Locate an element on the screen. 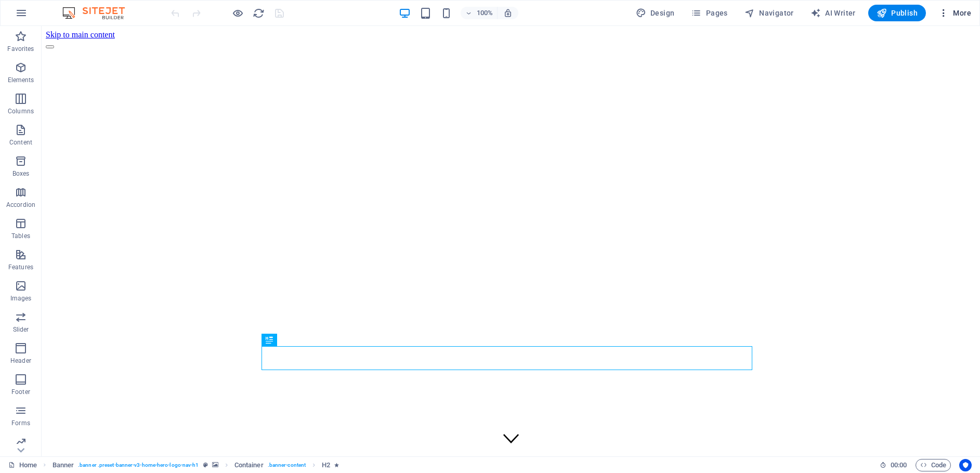 The image size is (980, 473). span: . banner .preset-banner-v3-home-hero-logo-nav-h1 is located at coordinates (138, 465).